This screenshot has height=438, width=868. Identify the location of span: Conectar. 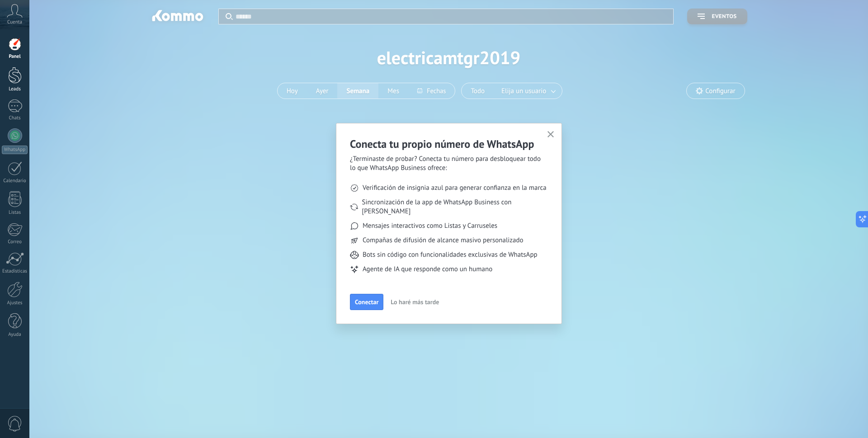
(367, 302).